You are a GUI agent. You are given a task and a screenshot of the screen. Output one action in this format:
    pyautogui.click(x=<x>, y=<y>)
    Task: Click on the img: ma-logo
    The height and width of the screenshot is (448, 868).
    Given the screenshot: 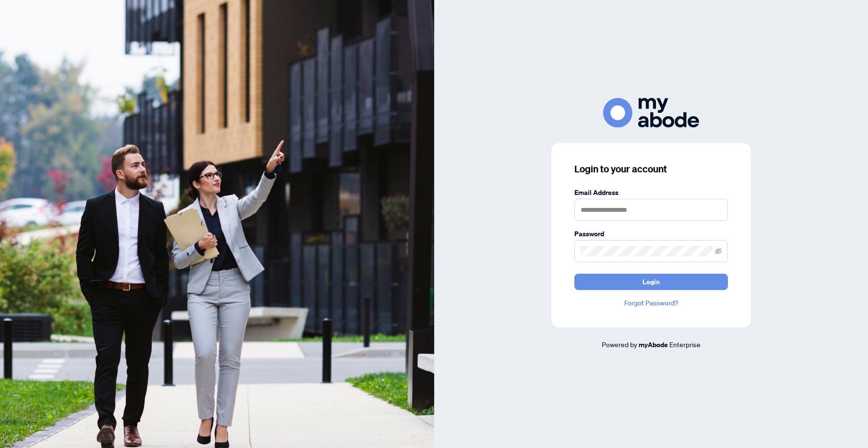 What is the action you would take?
    pyautogui.click(x=651, y=112)
    